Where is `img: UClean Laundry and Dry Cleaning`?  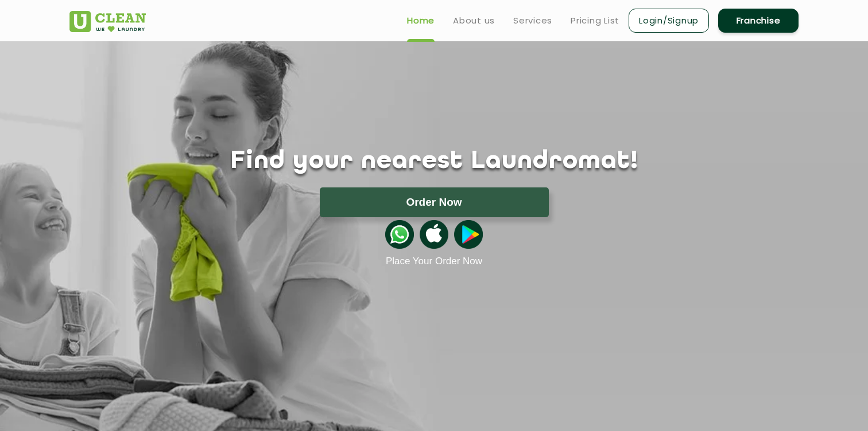 img: UClean Laundry and Dry Cleaning is located at coordinates (107, 21).